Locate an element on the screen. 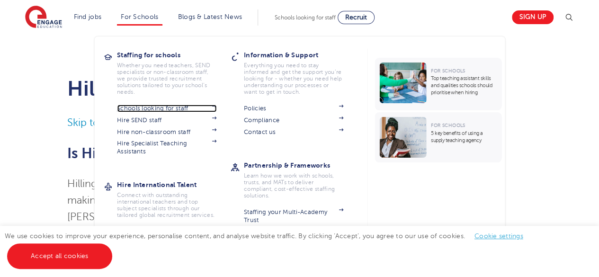 The width and height of the screenshot is (599, 277). a: Blogs & Latest News is located at coordinates (210, 17).